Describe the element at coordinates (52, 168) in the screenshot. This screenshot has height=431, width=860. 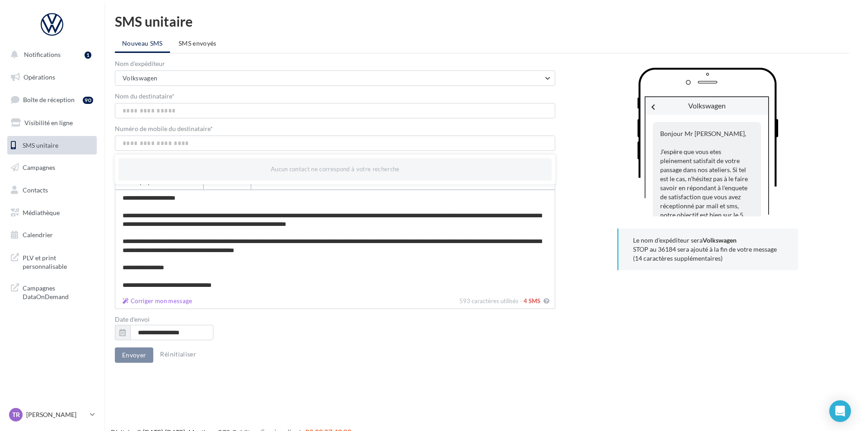
I see `a: Campagnes` at that location.